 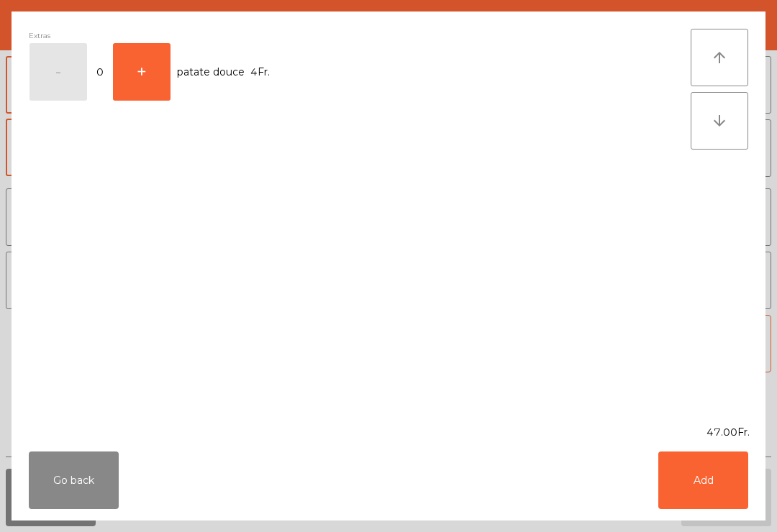 I want to click on i: arrow_upward, so click(x=719, y=57).